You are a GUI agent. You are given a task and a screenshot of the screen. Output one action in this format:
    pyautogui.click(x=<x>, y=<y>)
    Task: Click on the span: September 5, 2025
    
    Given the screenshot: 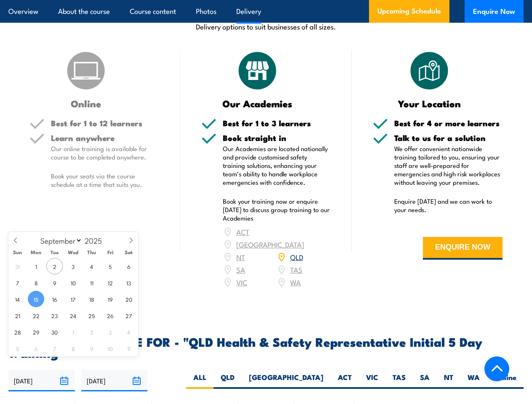 What is the action you would take?
    pyautogui.click(x=110, y=266)
    